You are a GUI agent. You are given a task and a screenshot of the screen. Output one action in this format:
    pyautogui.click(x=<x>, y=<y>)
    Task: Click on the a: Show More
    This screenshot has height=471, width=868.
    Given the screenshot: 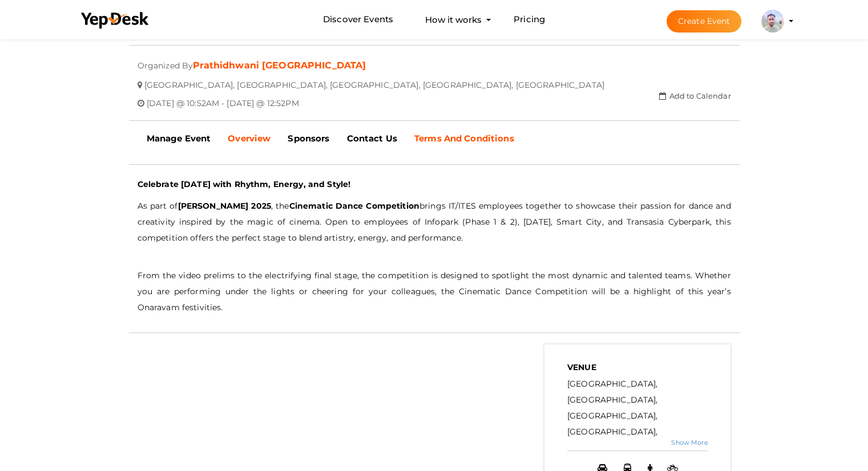 What is the action you would take?
    pyautogui.click(x=689, y=443)
    